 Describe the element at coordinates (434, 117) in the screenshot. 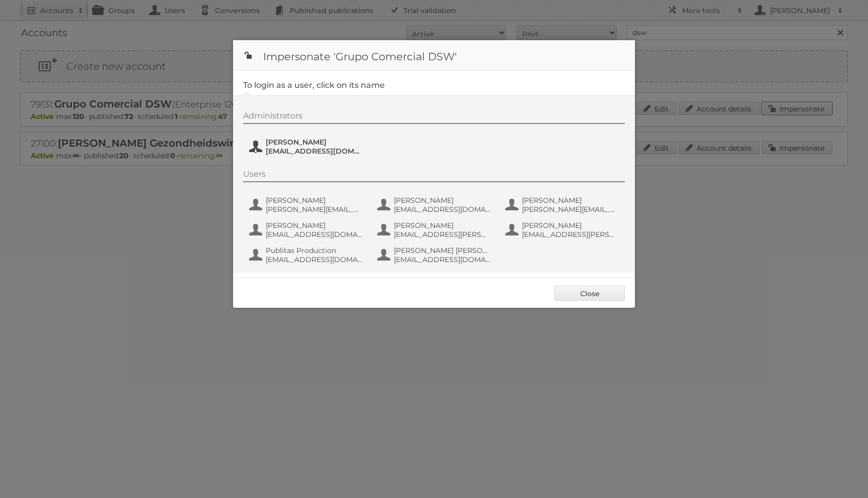

I see `div: Administrators` at that location.